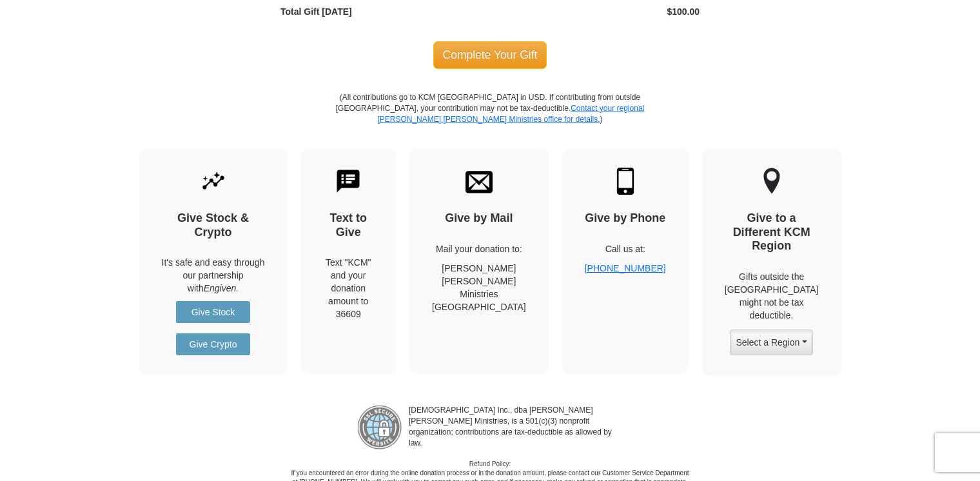 This screenshot has height=481, width=980. Describe the element at coordinates (490, 55) in the screenshot. I see `span: Complete Your Gift` at that location.